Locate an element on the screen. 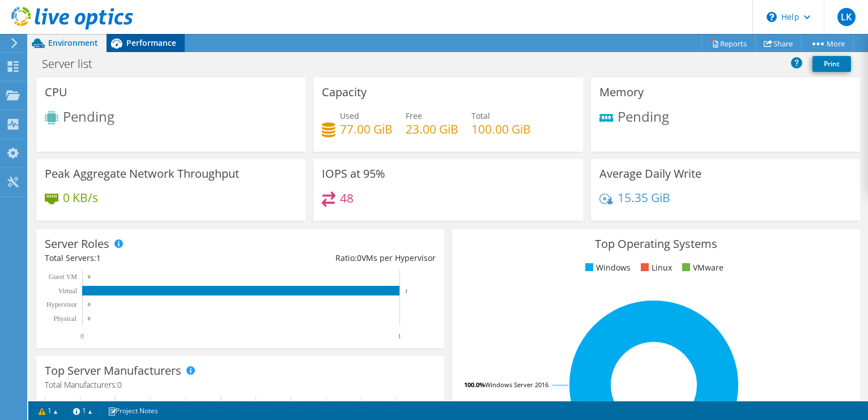 This screenshot has width=868, height=420. h3: Top Server Manufacturers is located at coordinates (113, 371).